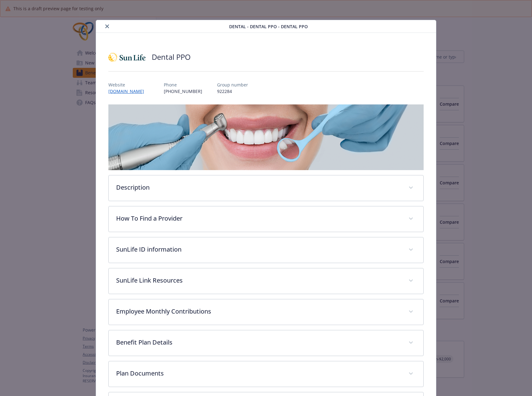 The image size is (532, 396). Describe the element at coordinates (268, 26) in the screenshot. I see `span: Dental - Dental PPO - Dental PPO` at that location.